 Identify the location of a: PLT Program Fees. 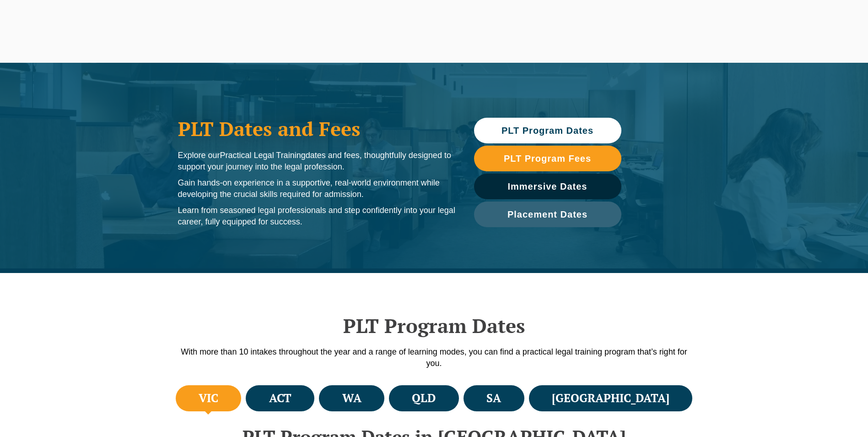
(548, 158).